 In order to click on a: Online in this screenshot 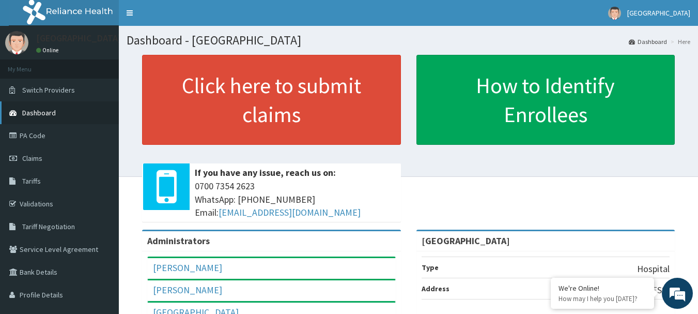, I will do `click(49, 50)`.